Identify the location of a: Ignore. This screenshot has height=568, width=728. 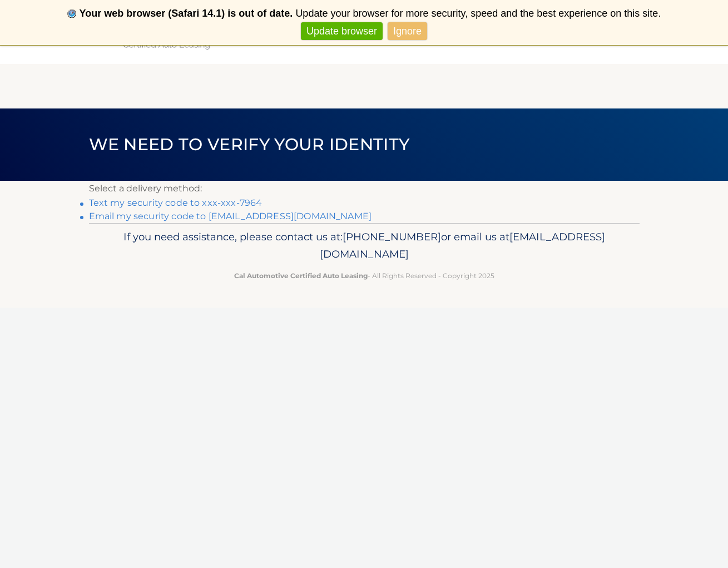
(407, 31).